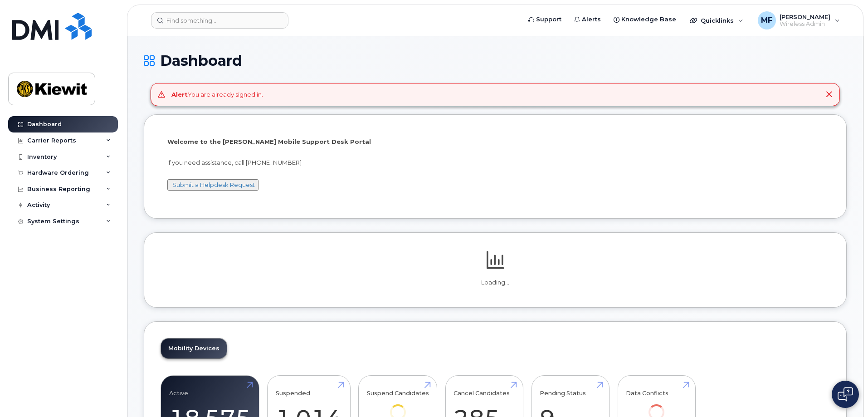  Describe the element at coordinates (213, 185) in the screenshot. I see `a: Submit a Helpdesk Request` at that location.